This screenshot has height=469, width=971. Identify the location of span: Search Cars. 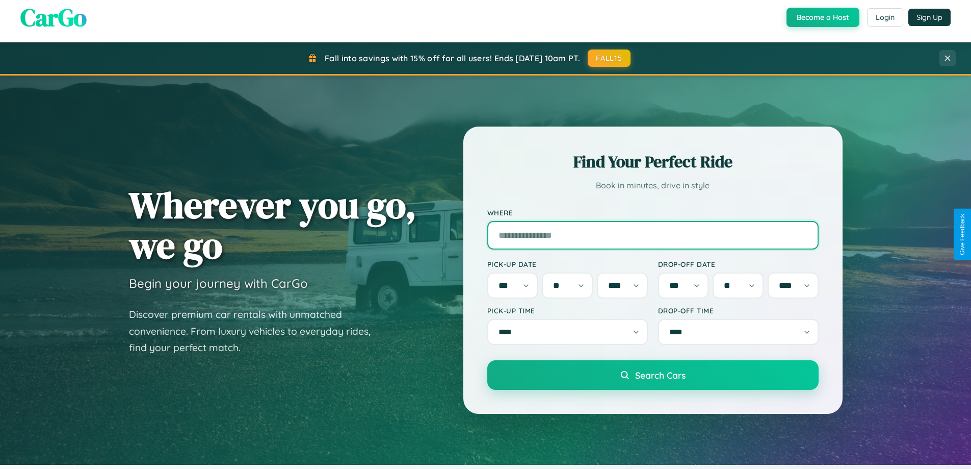
(660, 375).